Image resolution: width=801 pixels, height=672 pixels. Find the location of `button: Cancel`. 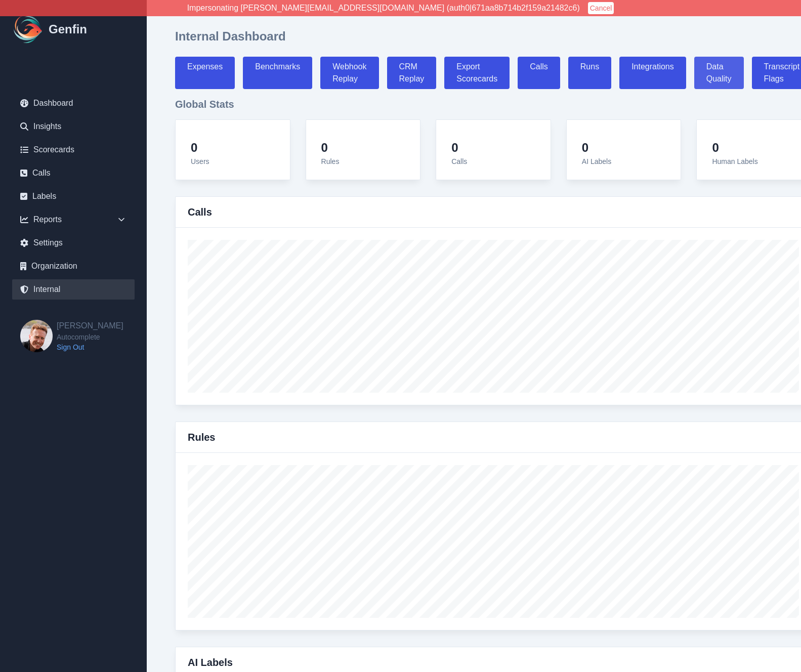

button: Cancel is located at coordinates (601, 8).